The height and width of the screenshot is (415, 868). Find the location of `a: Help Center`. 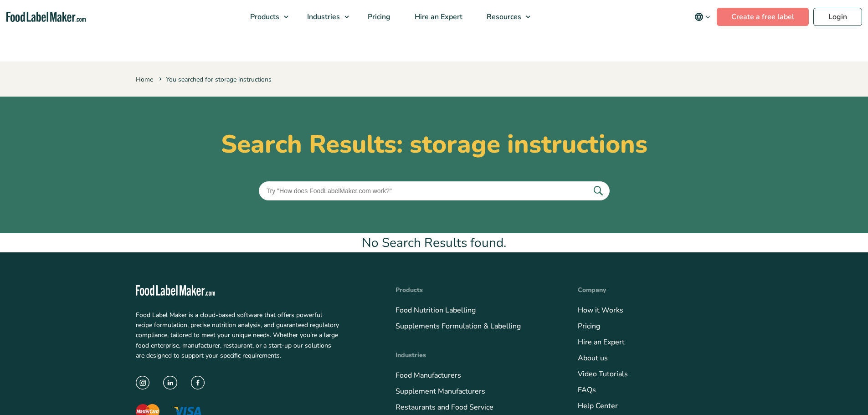

a: Help Center is located at coordinates (598, 406).